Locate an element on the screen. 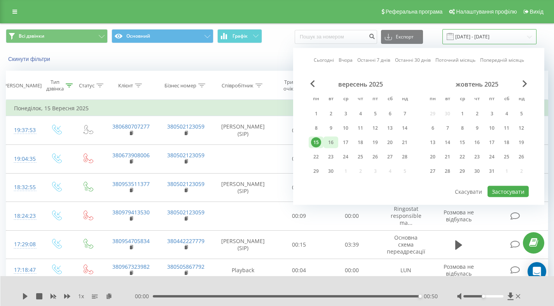 Image resolution: width=554 pixels, height=306 pixels. a: 380967323982 is located at coordinates (131, 267).